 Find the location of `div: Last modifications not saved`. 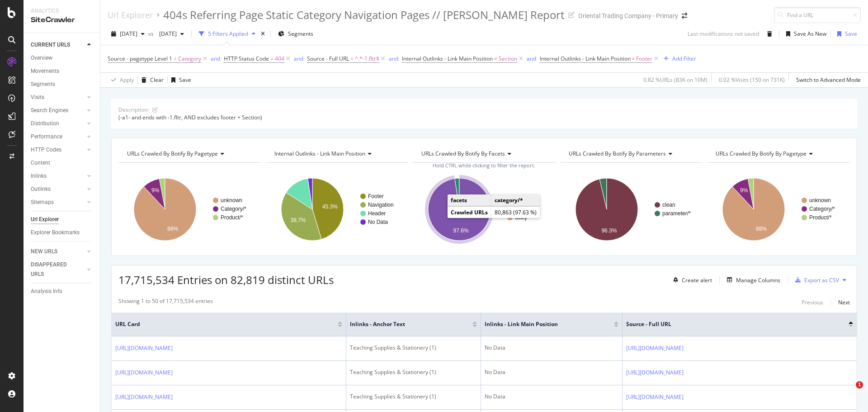

div: Last modifications not saved is located at coordinates (723, 33).